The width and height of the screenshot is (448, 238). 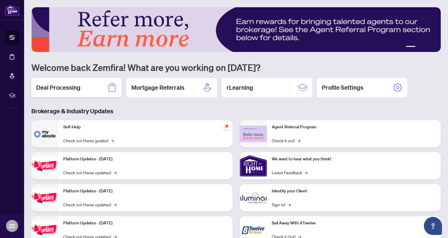 What do you see at coordinates (45, 165) in the screenshot?
I see `img: Platform Updates - July 21, 2025` at bounding box center [45, 165].